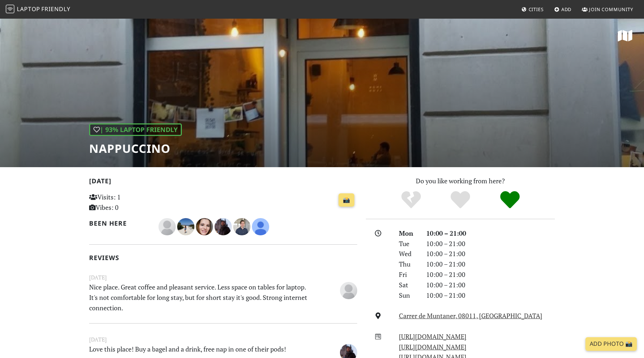 The height and width of the screenshot is (358, 644). What do you see at coordinates (566, 9) in the screenshot?
I see `span: Add` at bounding box center [566, 9].